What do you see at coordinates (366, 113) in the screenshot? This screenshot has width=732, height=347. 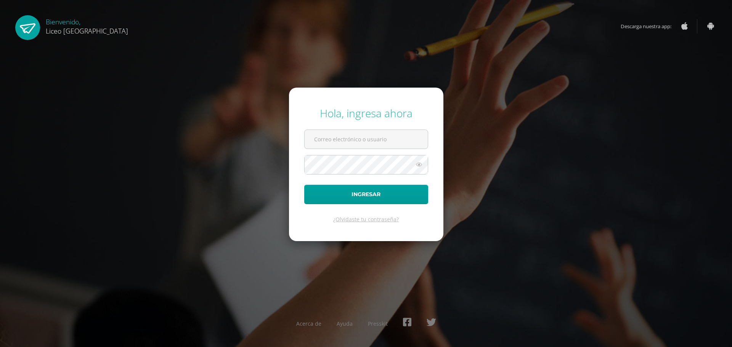 I see `div: Hola, ingresa ahora` at bounding box center [366, 113].